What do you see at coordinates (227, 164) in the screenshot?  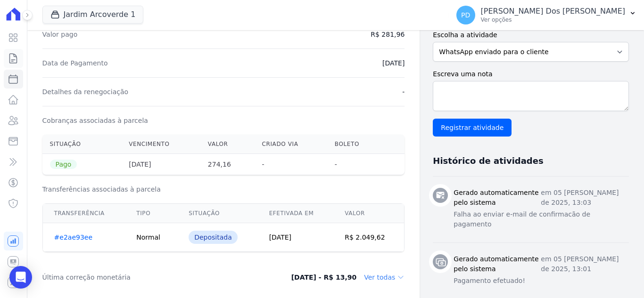 I see `th: 274,16` at bounding box center [227, 164].